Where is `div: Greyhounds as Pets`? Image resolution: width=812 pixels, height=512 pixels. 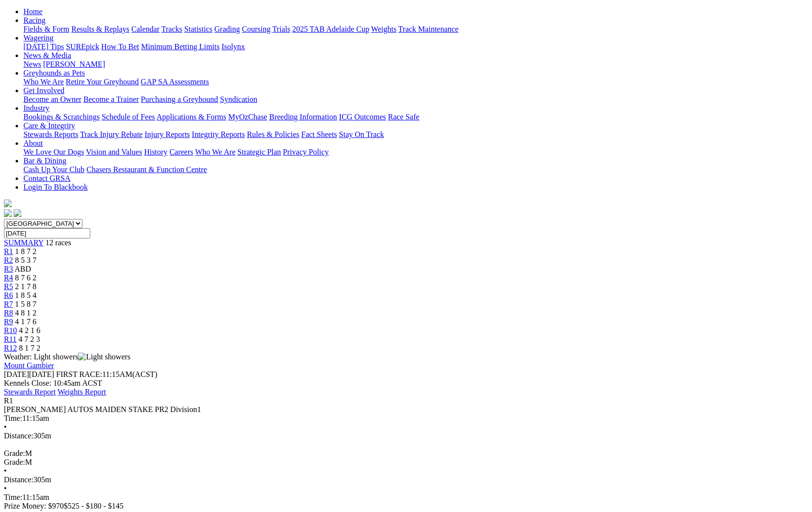
div: Greyhounds as Pets is located at coordinates (415, 82).